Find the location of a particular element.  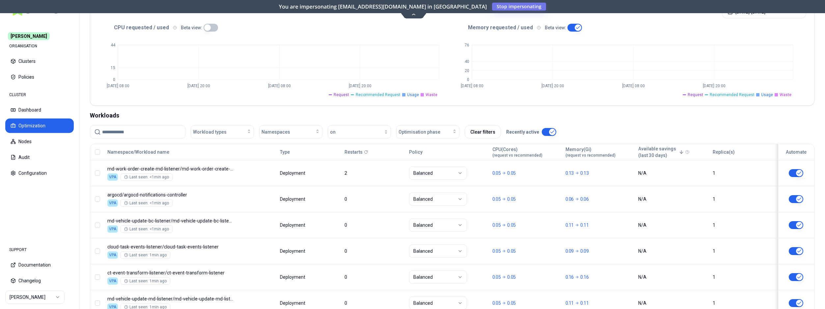

div: SUPPORT is located at coordinates (40, 250).